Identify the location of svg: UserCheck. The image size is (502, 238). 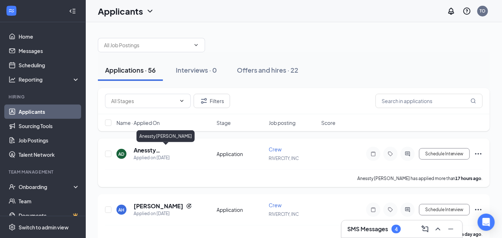
(12, 186).